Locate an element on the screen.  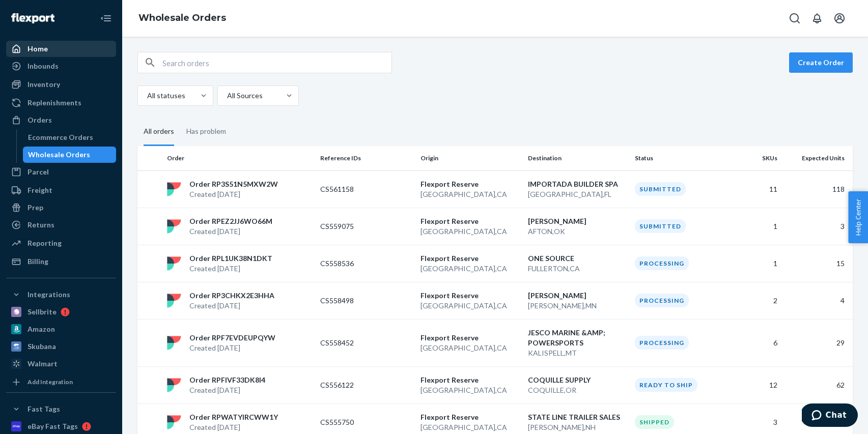
div: Prep is located at coordinates (35, 208).